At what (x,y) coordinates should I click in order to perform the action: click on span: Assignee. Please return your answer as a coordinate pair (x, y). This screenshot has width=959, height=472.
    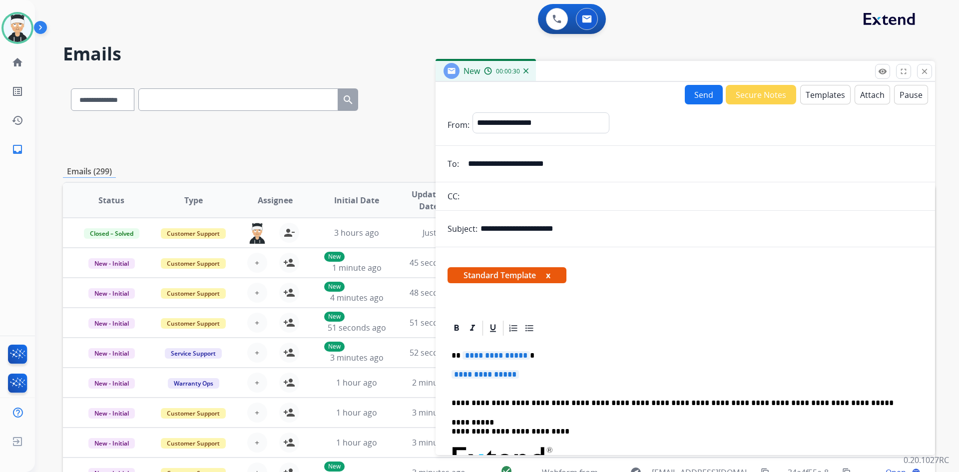
    Looking at the image, I should click on (275, 200).